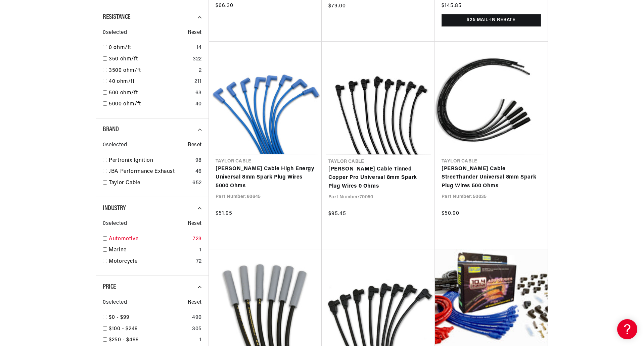 This screenshot has height=346, width=644. I want to click on span: Industry, so click(114, 208).